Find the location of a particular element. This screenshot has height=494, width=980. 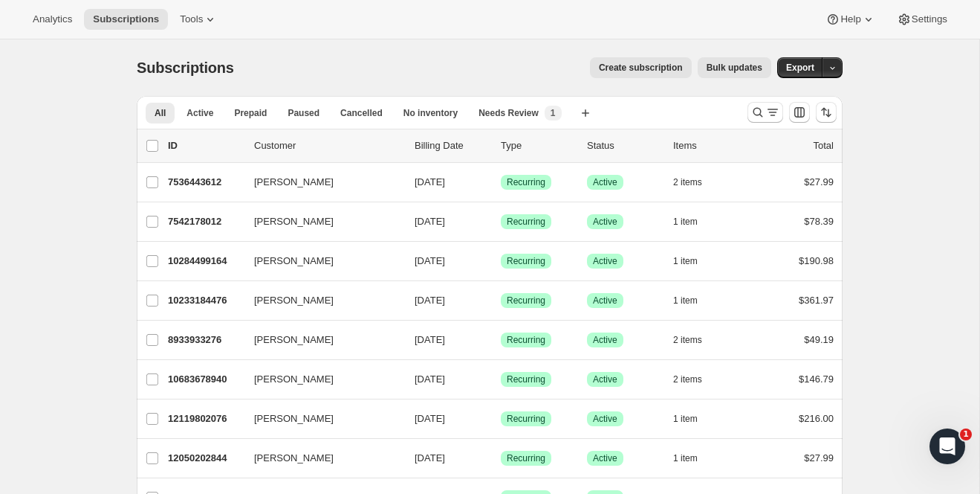

div: Items is located at coordinates (710, 145).